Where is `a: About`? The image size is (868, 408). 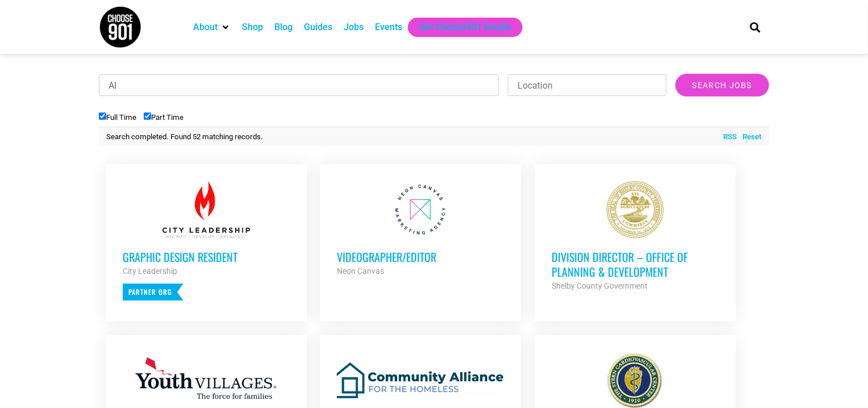
a: About is located at coordinates (205, 27).